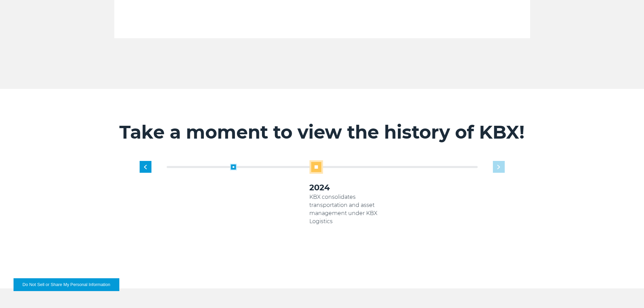 This screenshot has width=644, height=308. What do you see at coordinates (349, 209) in the screenshot?
I see `p: KBX consolidates transportation and asset management under KBX Logistics` at bounding box center [349, 209].